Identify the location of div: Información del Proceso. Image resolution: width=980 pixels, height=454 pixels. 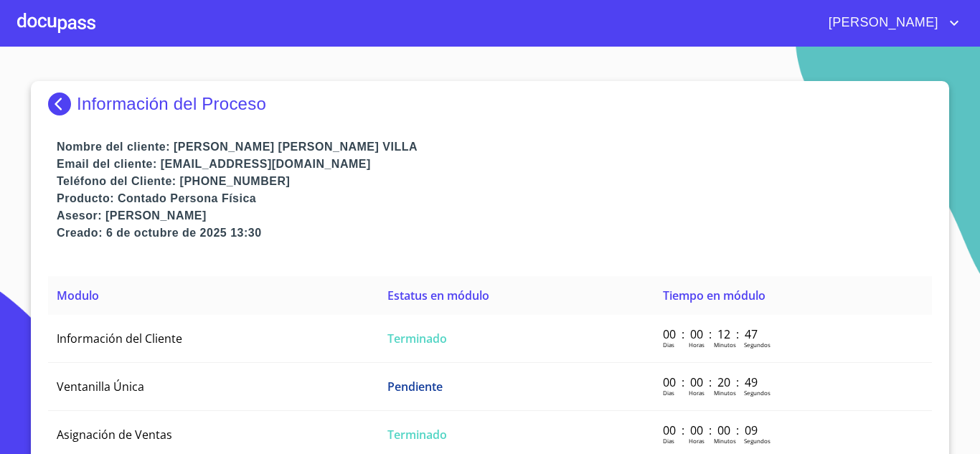
(490, 104).